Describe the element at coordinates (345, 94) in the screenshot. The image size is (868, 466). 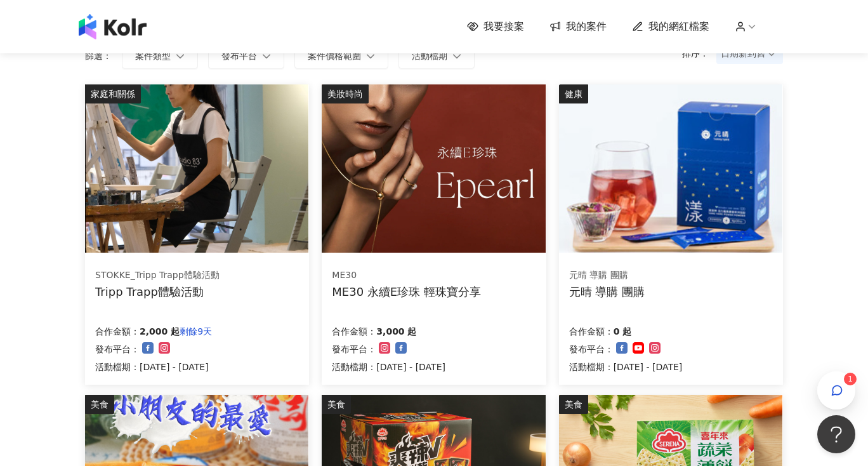
I see `div: 美妝時尚` at that location.